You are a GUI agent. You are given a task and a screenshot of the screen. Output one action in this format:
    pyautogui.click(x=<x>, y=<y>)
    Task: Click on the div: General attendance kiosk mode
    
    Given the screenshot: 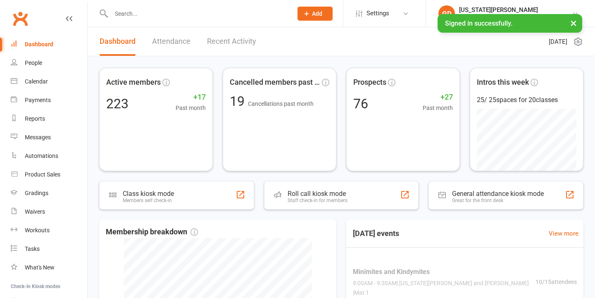 What is the action you would take?
    pyautogui.click(x=498, y=194)
    